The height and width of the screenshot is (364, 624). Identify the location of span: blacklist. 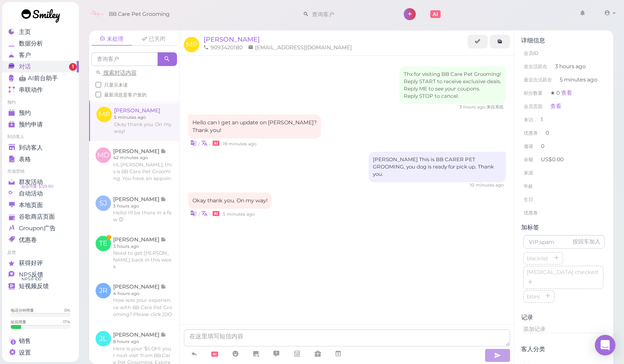
(538, 258).